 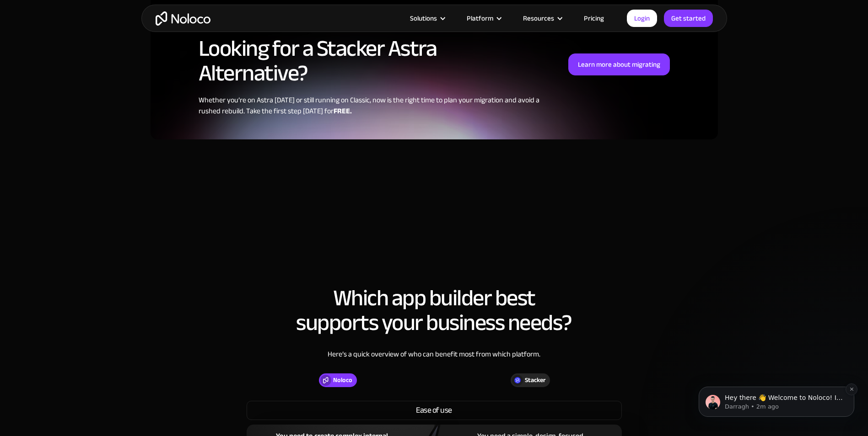 I want to click on strong: FREE., so click(x=343, y=111).